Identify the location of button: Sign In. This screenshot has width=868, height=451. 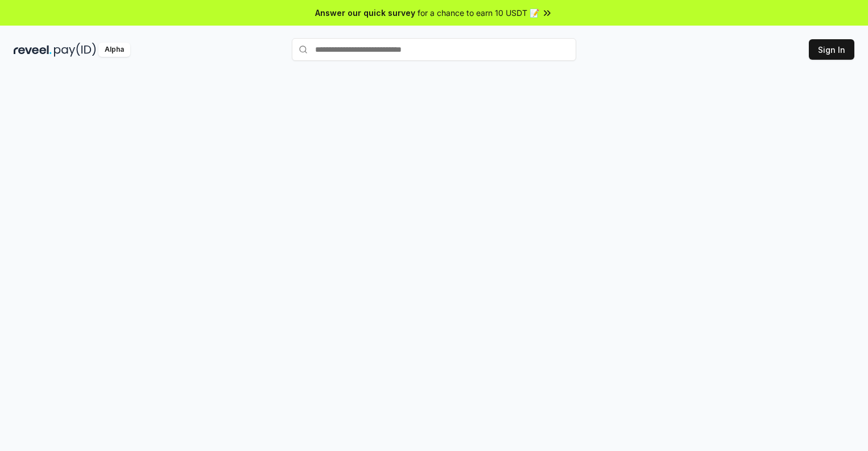
(831, 50).